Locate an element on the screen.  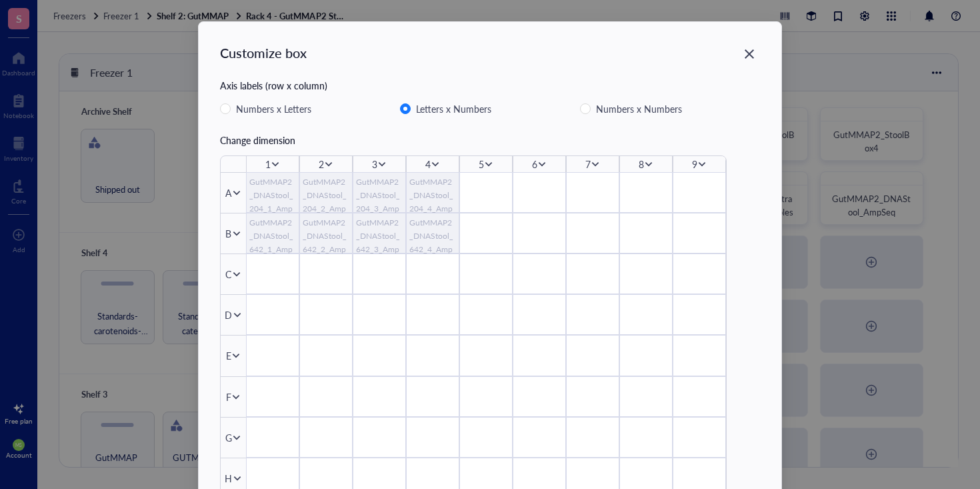
div: Customize box is located at coordinates (263, 53).